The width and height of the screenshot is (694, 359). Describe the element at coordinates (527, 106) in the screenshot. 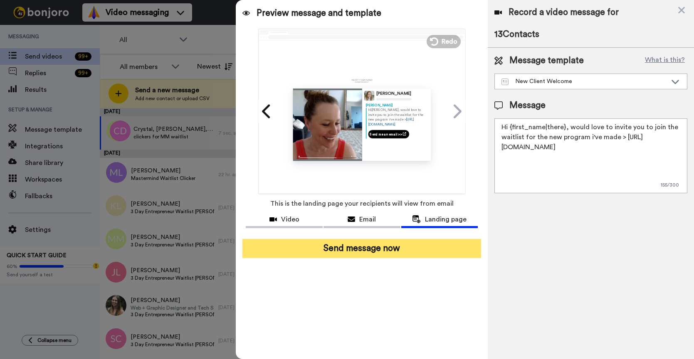

I see `span: Message` at that location.